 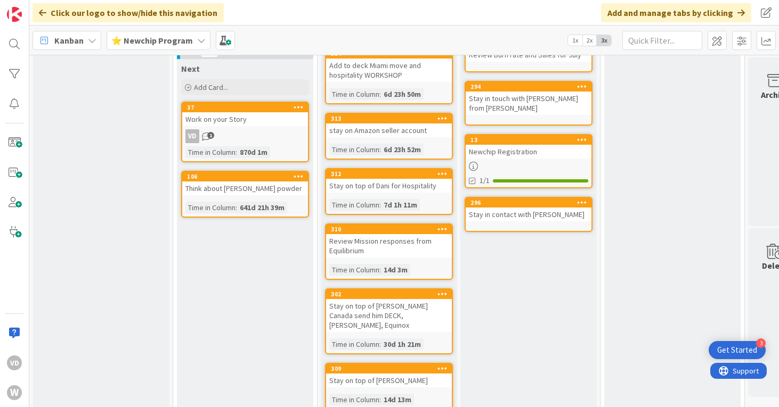 What do you see at coordinates (603, 40) in the screenshot?
I see `span: 3x` at bounding box center [603, 40].